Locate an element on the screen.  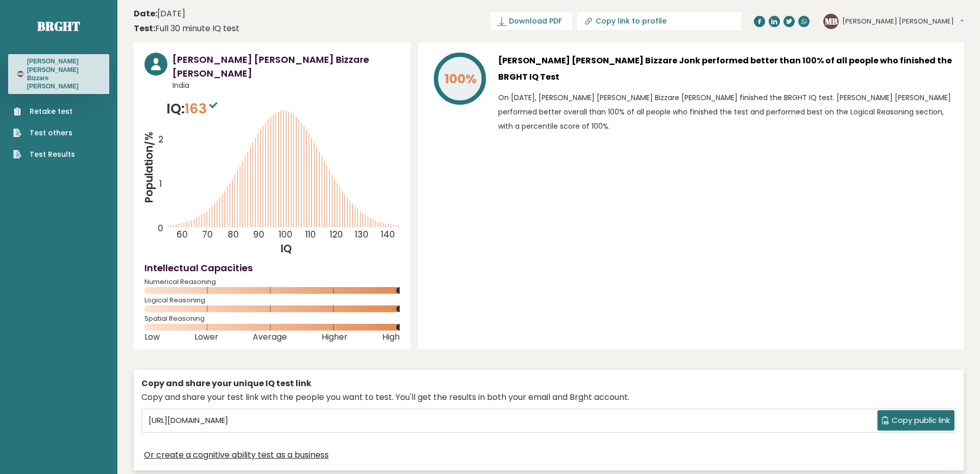
span: Spatial Reasoning is located at coordinates (272, 319).